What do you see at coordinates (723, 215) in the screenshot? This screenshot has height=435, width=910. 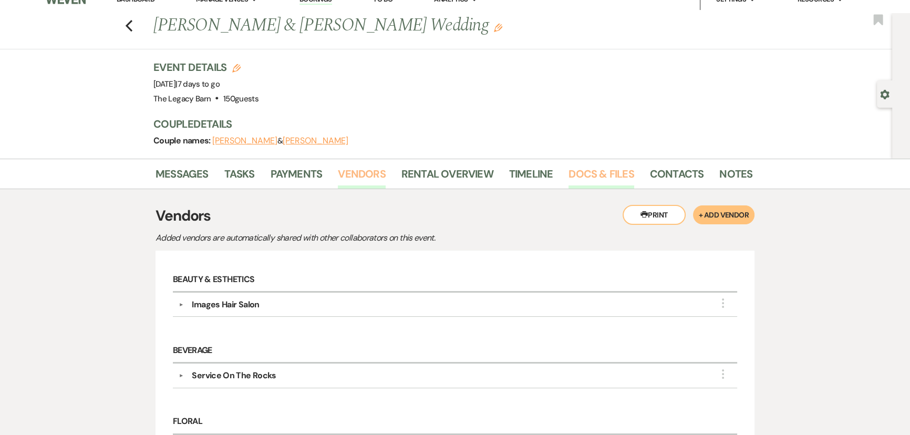 I see `button: + Add Vendor` at bounding box center [723, 215].